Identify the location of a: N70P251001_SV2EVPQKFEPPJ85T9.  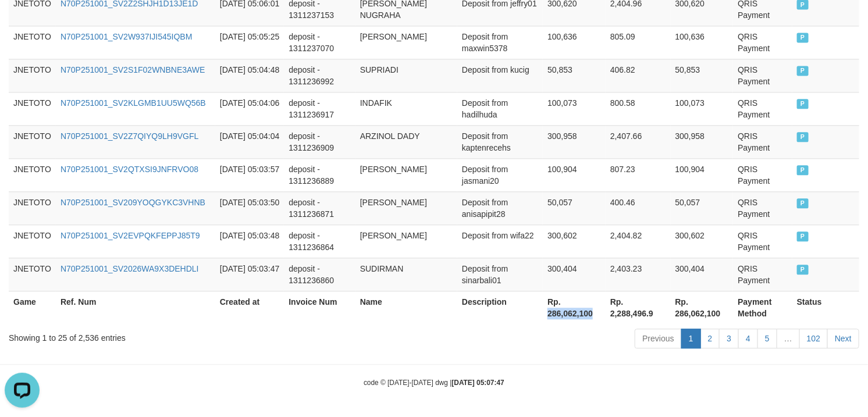
(130, 236).